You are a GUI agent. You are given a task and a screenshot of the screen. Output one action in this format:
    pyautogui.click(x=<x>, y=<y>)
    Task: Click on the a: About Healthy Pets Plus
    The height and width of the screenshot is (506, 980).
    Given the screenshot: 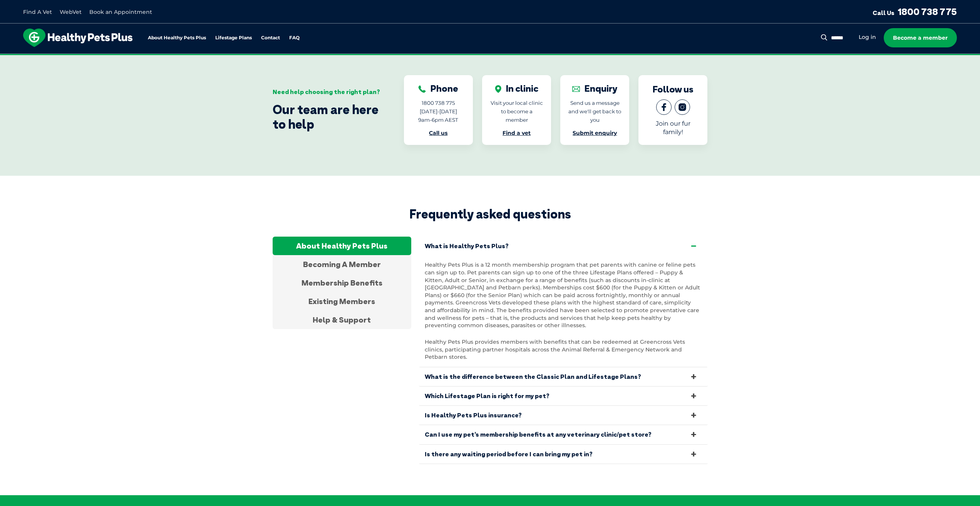 What is the action you would take?
    pyautogui.click(x=177, y=38)
    